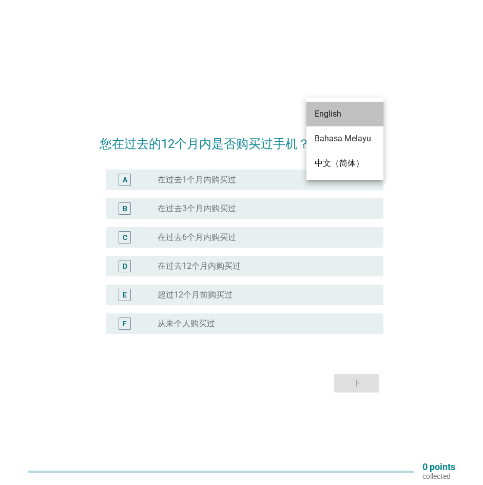 This screenshot has width=483, height=485. What do you see at coordinates (199, 266) in the screenshot?
I see `label: 在过去12个月内购买过` at bounding box center [199, 266].